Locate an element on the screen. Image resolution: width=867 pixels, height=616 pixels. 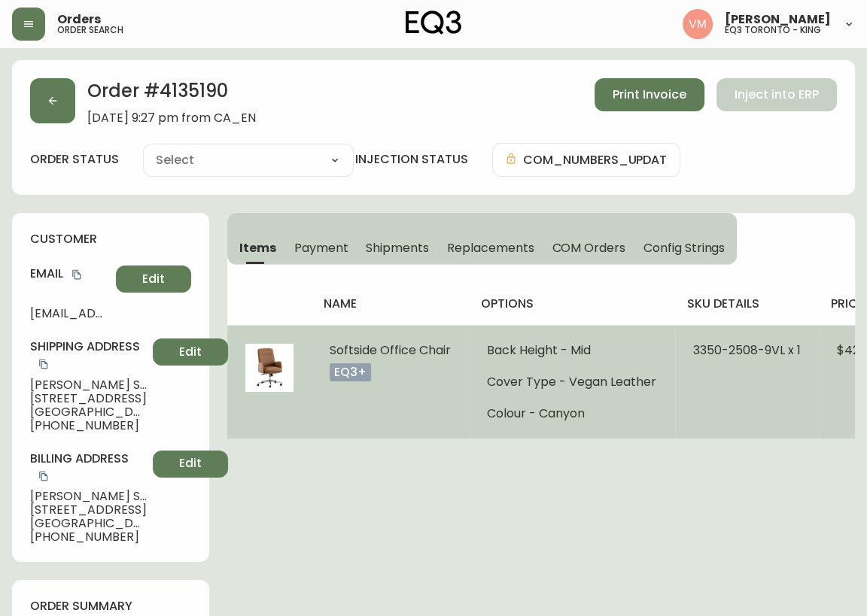
li: Cover Type - Vegan Leather is located at coordinates (571, 382).